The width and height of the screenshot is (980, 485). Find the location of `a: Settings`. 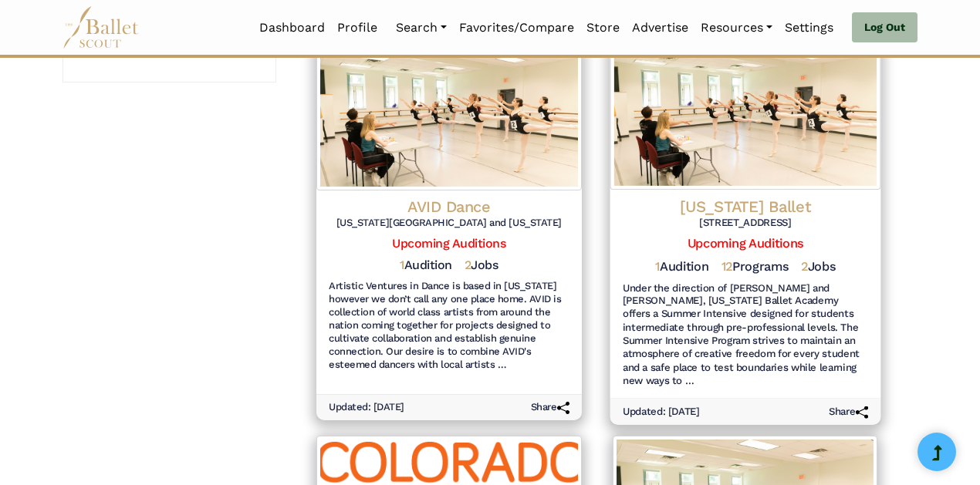

a: Settings is located at coordinates (809, 28).